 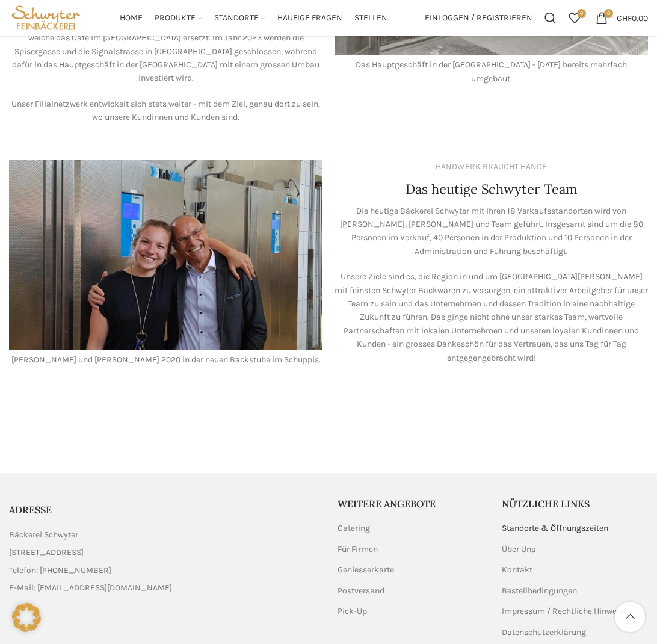 What do you see at coordinates (362, 591) in the screenshot?
I see `a: Postversand` at bounding box center [362, 591].